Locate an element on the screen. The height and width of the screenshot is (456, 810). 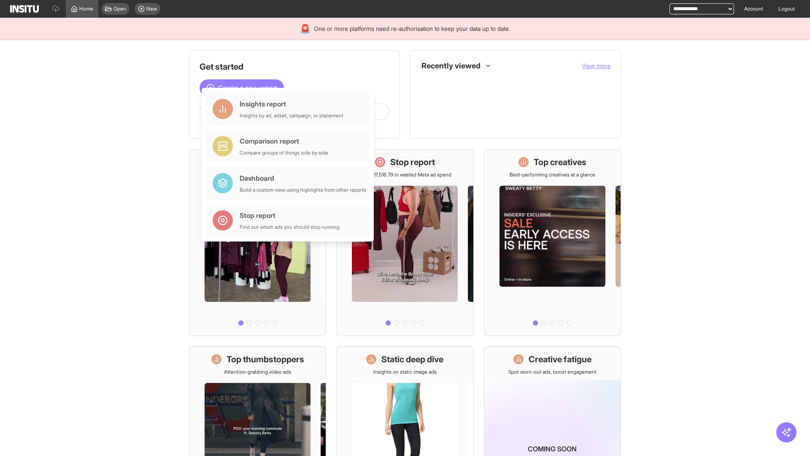
h1: Top thumbstoppers is located at coordinates (265, 359).